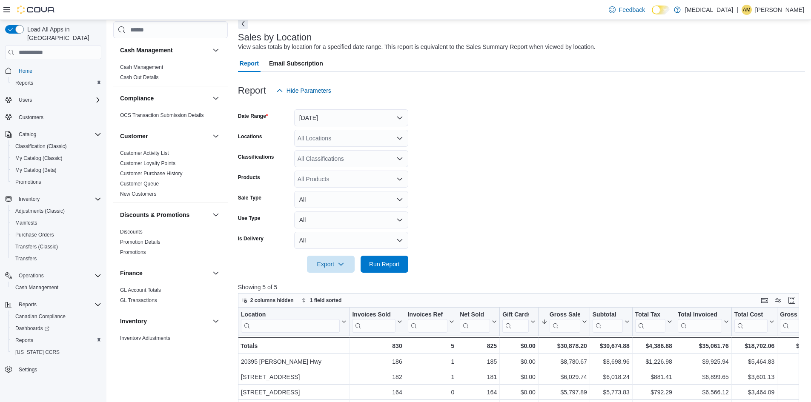 The width and height of the screenshot is (811, 402). What do you see at coordinates (138, 301) in the screenshot?
I see `a: GL Transactions` at bounding box center [138, 301].